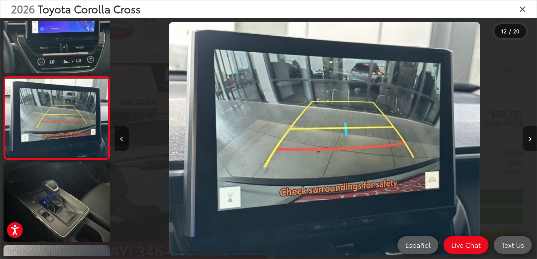  Describe the element at coordinates (466, 245) in the screenshot. I see `a: Live Chat` at that location.